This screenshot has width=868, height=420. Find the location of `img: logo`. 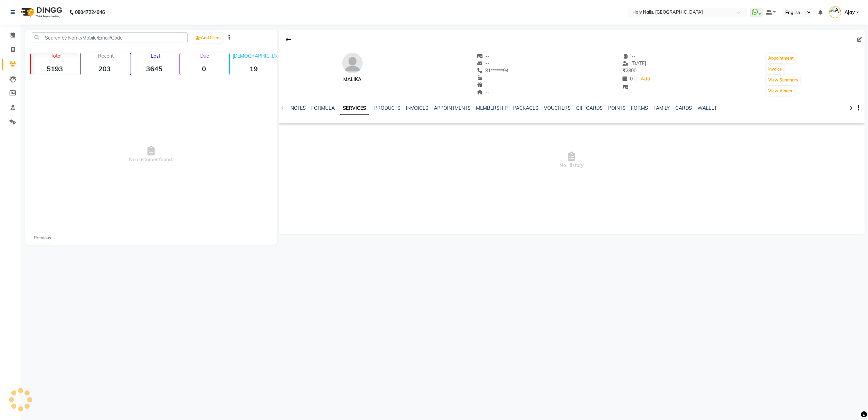

img: logo is located at coordinates (40, 12).